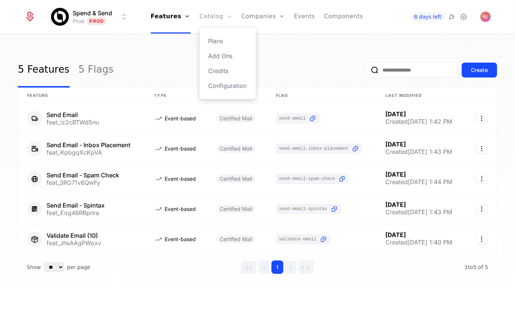 This screenshot has height=316, width=515. Describe the element at coordinates (177, 96) in the screenshot. I see `th: Type` at that location.